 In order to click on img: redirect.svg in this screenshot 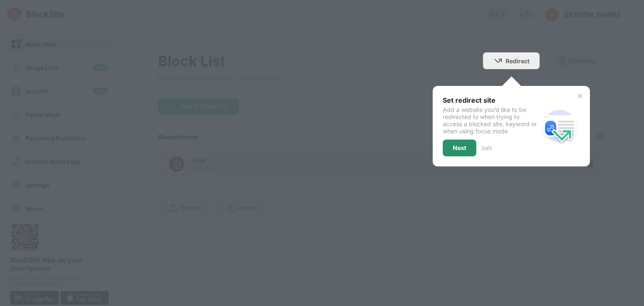, I will do `click(560, 126)`.